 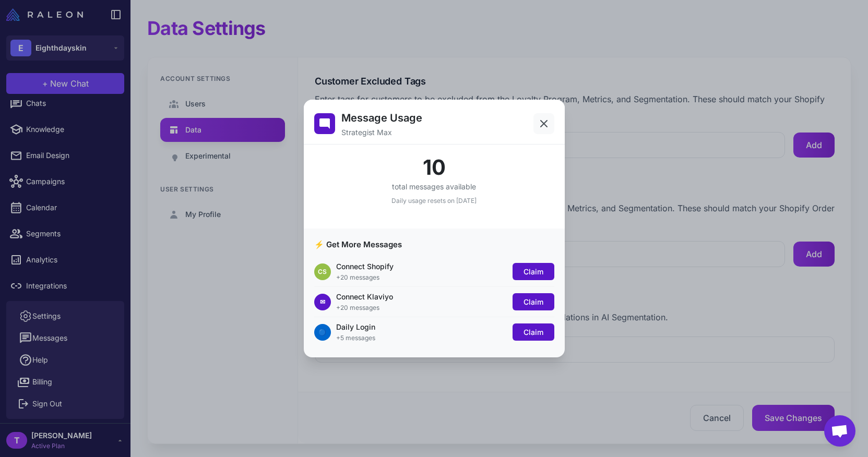 I want to click on div: +5 messages, so click(x=422, y=338).